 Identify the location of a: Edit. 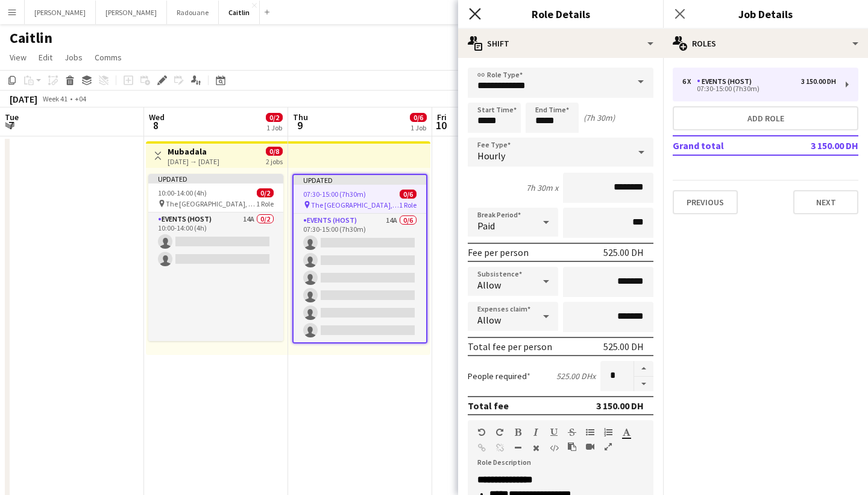
(45, 57).